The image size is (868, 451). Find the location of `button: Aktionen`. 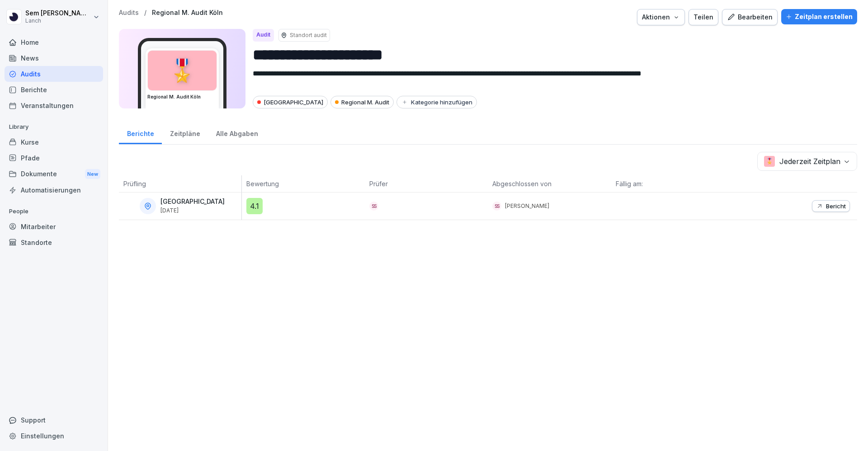

button: Aktionen is located at coordinates (661, 17).